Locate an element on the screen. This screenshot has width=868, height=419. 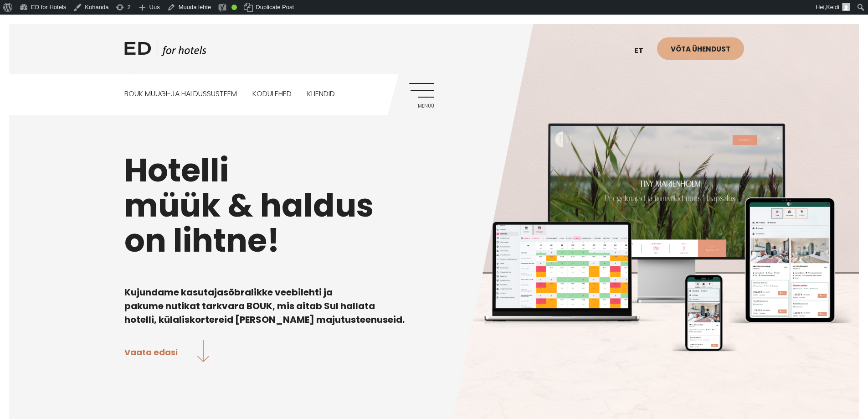
a: ED HOTELS is located at coordinates (165, 51).